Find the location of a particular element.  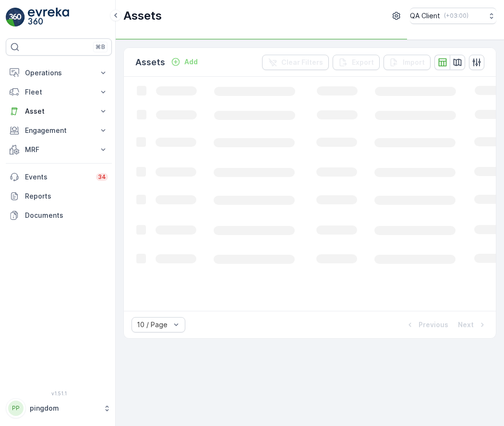

div: PP is located at coordinates (16, 408).